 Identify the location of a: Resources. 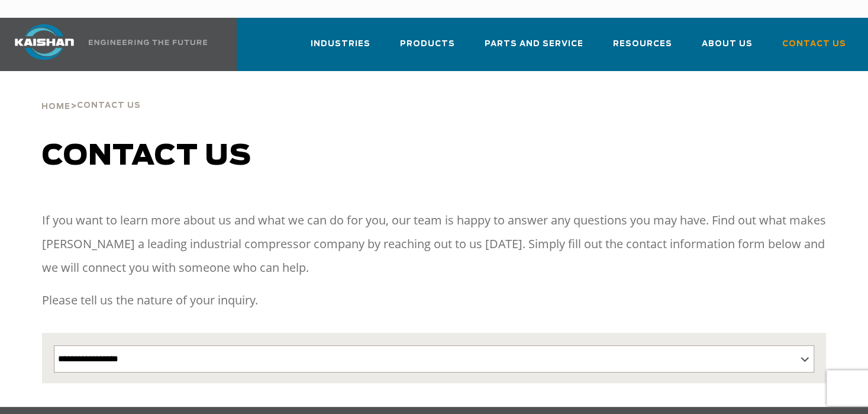
(643, 48).